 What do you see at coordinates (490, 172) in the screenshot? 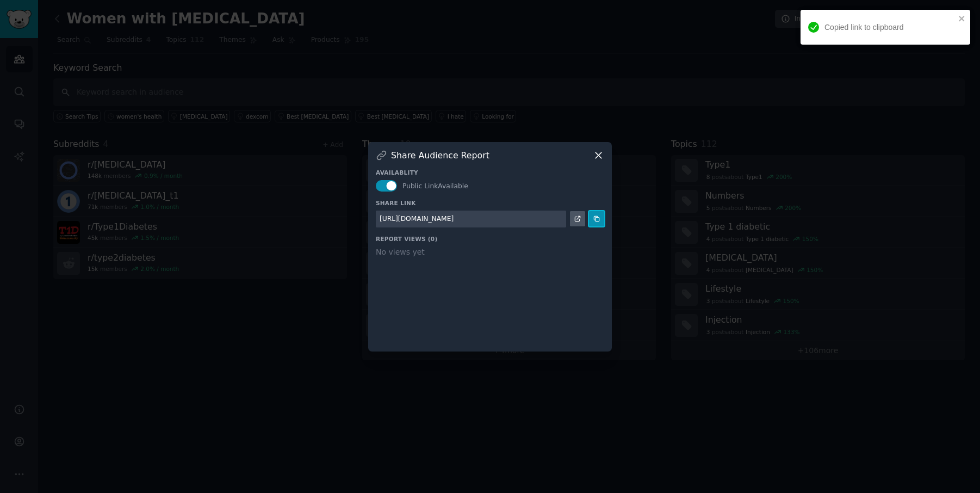
I see `h3: Availablity` at bounding box center [490, 172].